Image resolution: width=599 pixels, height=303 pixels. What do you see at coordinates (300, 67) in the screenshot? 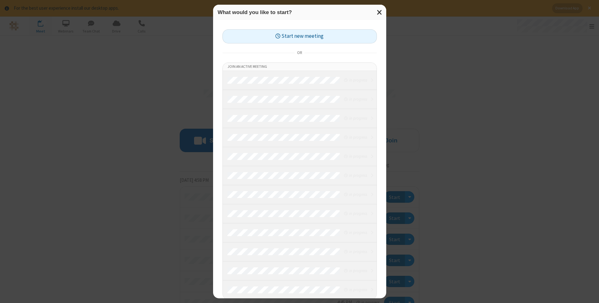
I see `li: Join an active meeting` at bounding box center [300, 67].